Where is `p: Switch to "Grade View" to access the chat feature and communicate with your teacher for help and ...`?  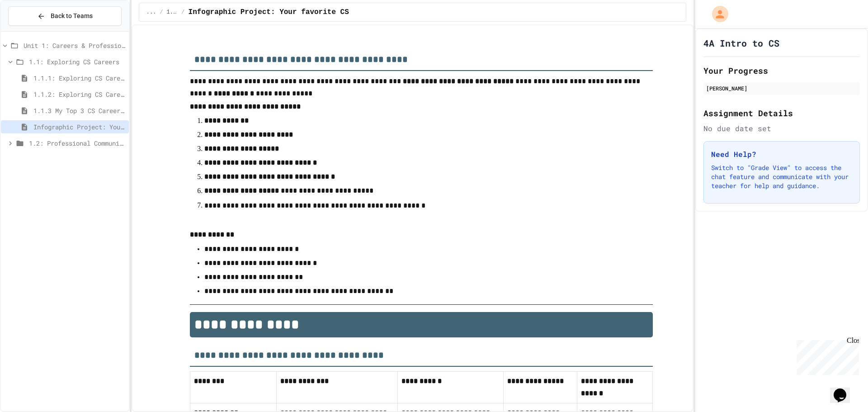 p: Switch to "Grade View" to access the chat feature and communicate with your teacher for help and ... is located at coordinates (782, 177).